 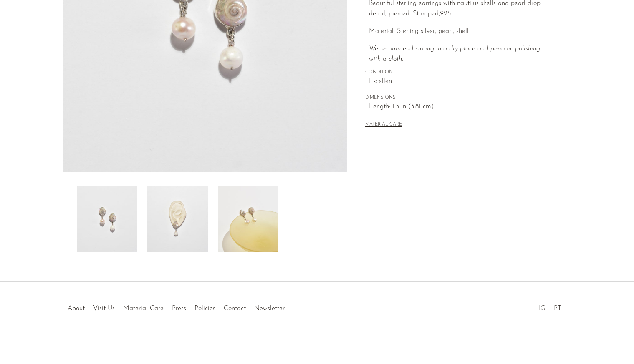 I want to click on ul: Quick links, so click(x=176, y=307).